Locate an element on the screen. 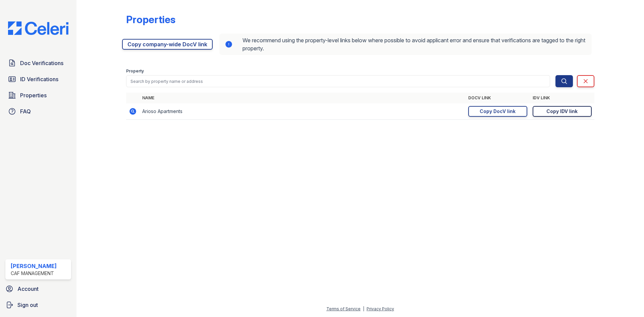 The height and width of the screenshot is (317, 644). span: Properties is located at coordinates (33, 95).